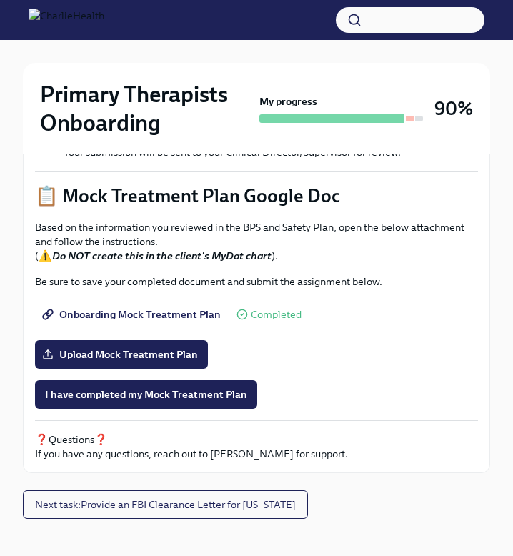  What do you see at coordinates (454, 109) in the screenshot?
I see `h3: 90%` at bounding box center [454, 109].